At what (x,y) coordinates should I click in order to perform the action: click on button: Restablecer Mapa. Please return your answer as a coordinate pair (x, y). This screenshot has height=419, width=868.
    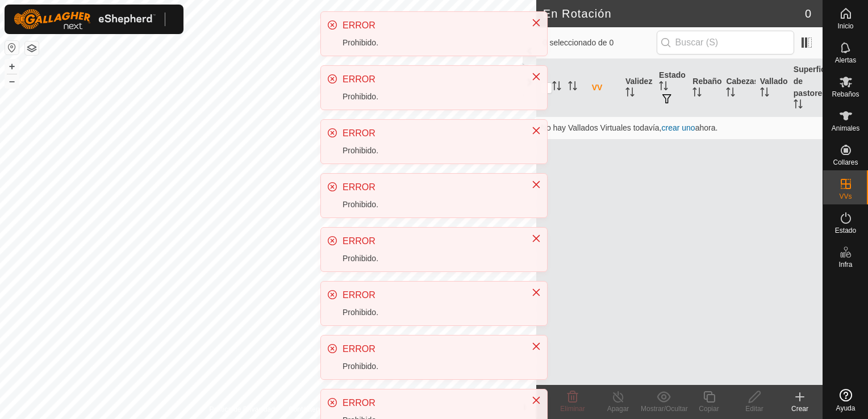
    Looking at the image, I should click on (12, 48).